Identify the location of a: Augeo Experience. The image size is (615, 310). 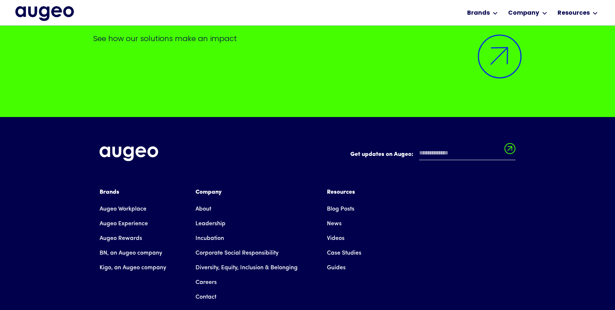
(124, 223).